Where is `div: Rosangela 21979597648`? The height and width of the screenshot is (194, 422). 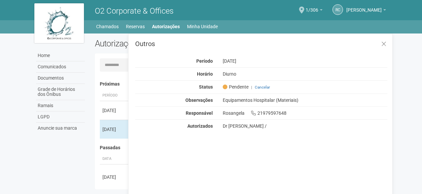 div: Rosangela 21979597648 is located at coordinates (305, 113).